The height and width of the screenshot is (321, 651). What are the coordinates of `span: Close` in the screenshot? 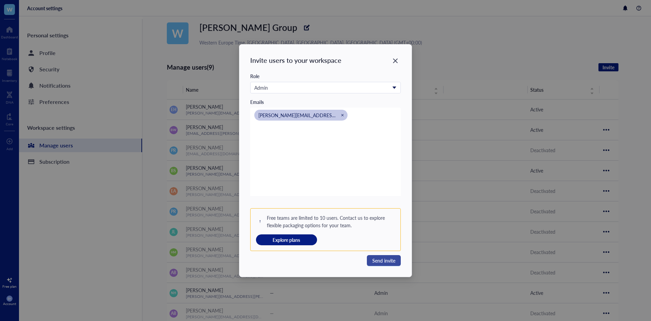 It's located at (396, 61).